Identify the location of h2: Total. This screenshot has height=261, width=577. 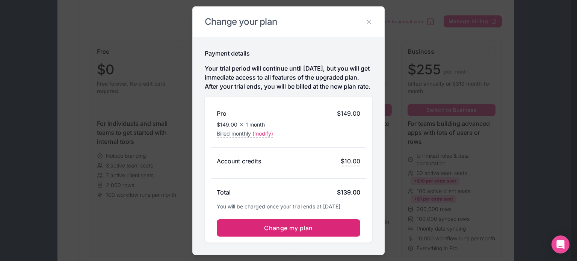
(224, 192).